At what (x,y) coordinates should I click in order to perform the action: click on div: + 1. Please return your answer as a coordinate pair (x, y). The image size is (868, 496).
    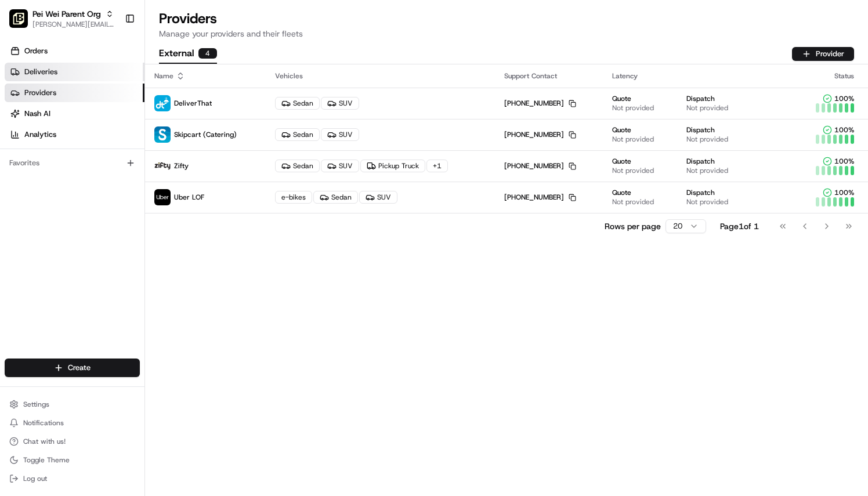
    Looking at the image, I should click on (437, 166).